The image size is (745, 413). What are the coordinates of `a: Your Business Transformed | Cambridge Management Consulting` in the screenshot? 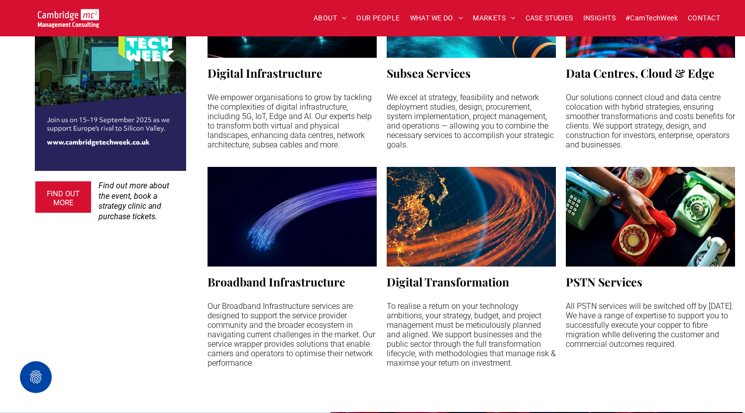 It's located at (68, 15).